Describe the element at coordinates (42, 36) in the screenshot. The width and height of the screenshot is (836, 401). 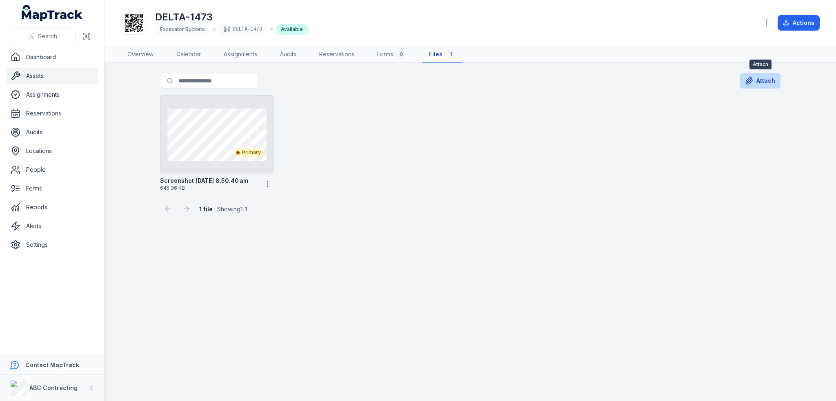
I see `button: Search` at that location.